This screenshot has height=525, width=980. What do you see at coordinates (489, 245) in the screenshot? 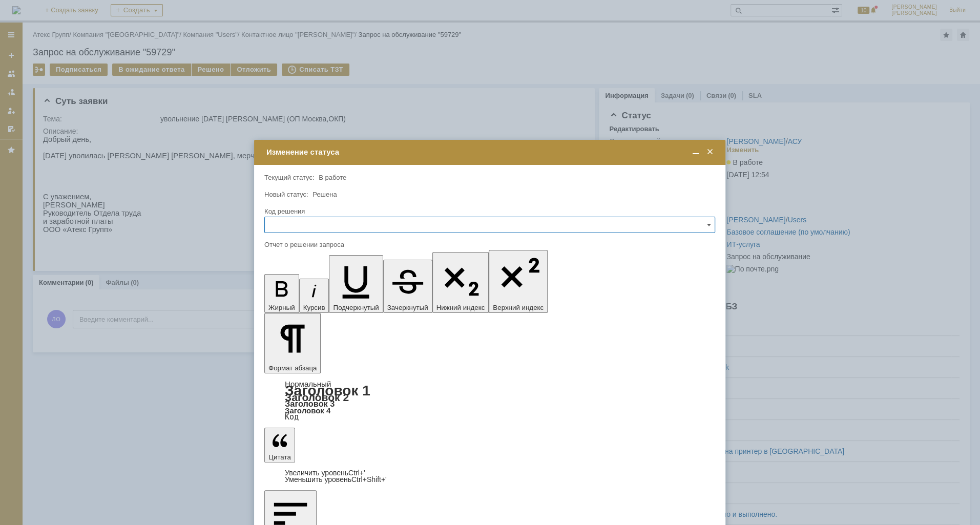
I see `div: Отчет о решении запроса` at bounding box center [489, 245].